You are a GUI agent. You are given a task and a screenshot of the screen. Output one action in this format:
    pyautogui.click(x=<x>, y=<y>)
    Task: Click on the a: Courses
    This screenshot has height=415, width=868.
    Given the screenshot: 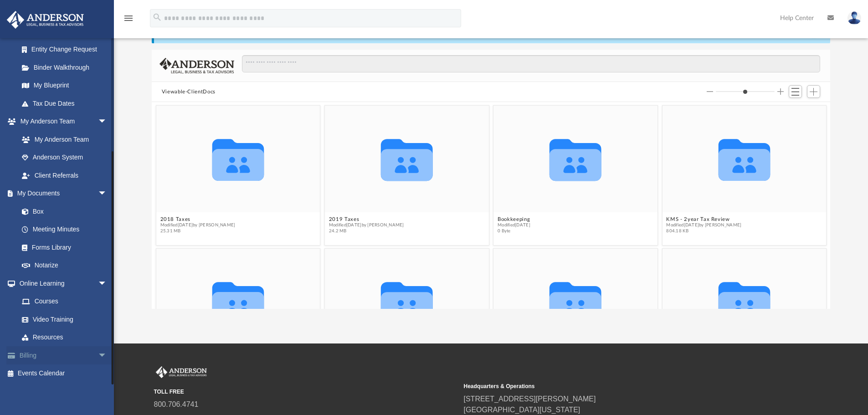 What is the action you would take?
    pyautogui.click(x=65, y=302)
    